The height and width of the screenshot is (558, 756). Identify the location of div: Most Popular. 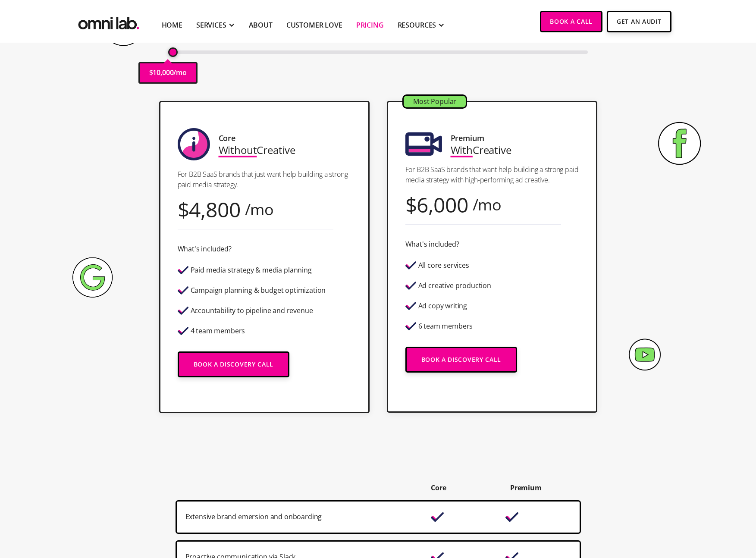
(435, 101).